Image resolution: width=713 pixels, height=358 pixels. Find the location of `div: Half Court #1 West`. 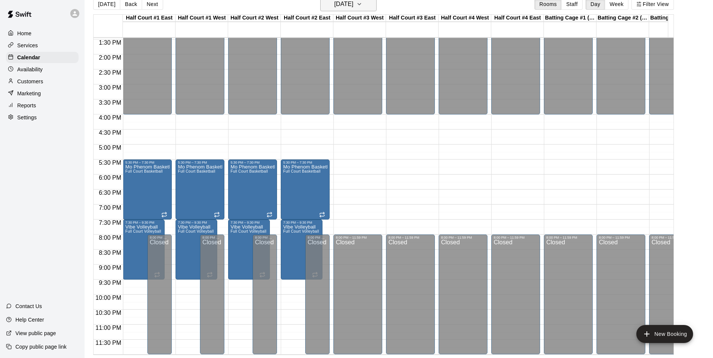

div: Half Court #1 West is located at coordinates (202, 18).